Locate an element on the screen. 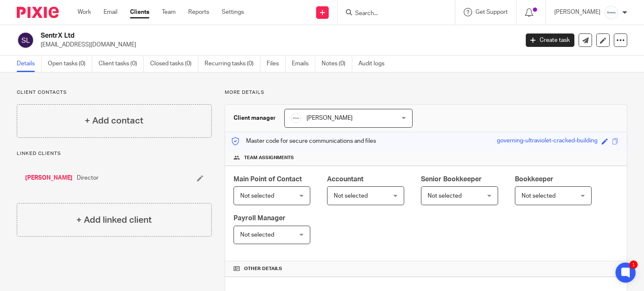 The height and width of the screenshot is (291, 644). img: svg%3E is located at coordinates (25, 40).